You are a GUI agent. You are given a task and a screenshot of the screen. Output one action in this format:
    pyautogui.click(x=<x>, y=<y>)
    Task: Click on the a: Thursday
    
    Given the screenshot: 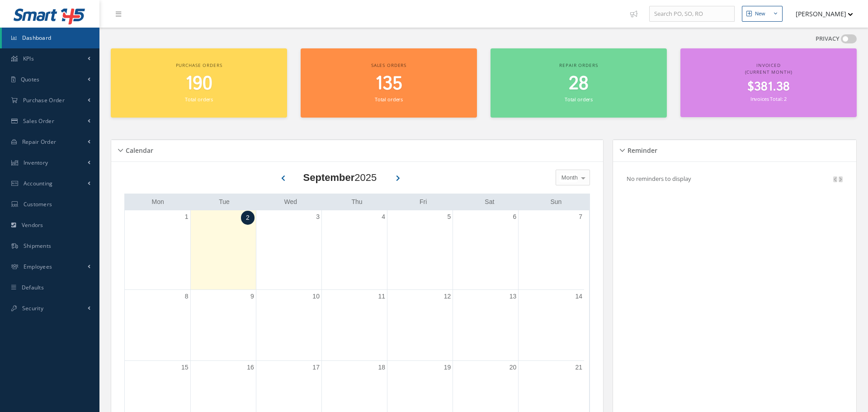 What is the action you would take?
    pyautogui.click(x=357, y=202)
    